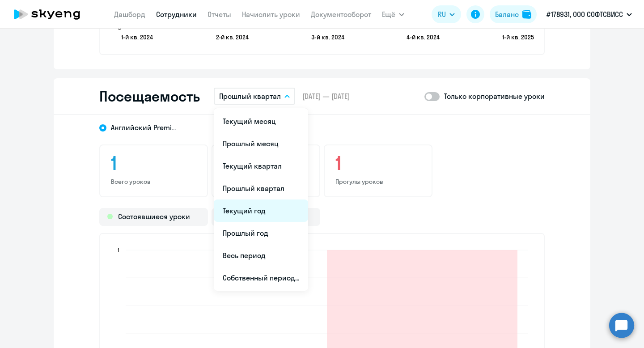 The width and height of the screenshot is (644, 348). Describe the element at coordinates (145, 128) in the screenshot. I see `span: Английский Premium` at that location.